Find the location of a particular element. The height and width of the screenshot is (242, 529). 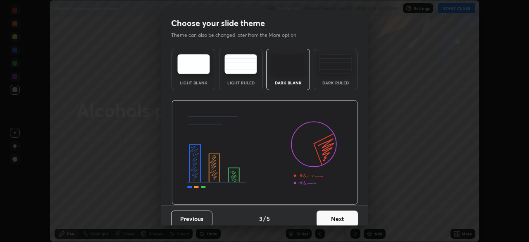

h2: Choose your slide theme is located at coordinates (218, 23).